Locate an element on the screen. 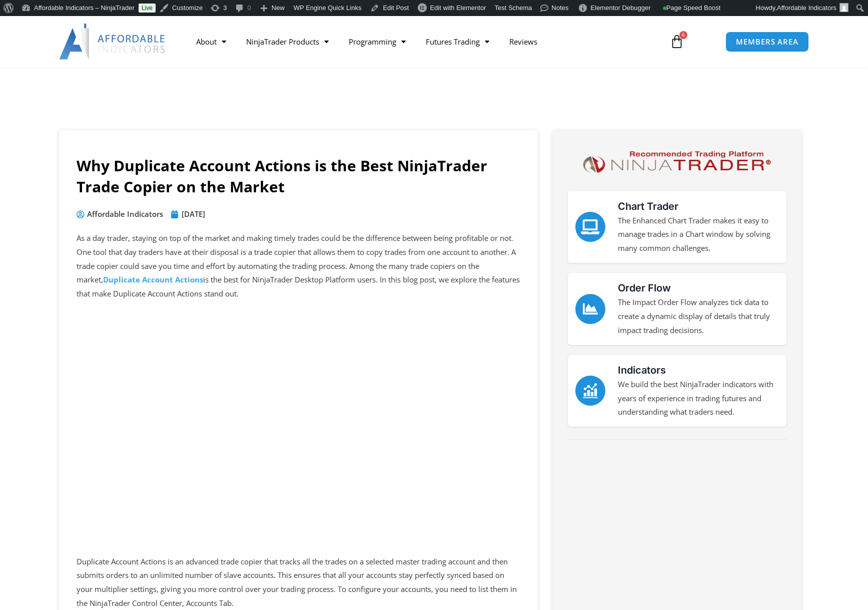  img: LogoAI | Affordable Indicators – NinjaTrader is located at coordinates (113, 42).